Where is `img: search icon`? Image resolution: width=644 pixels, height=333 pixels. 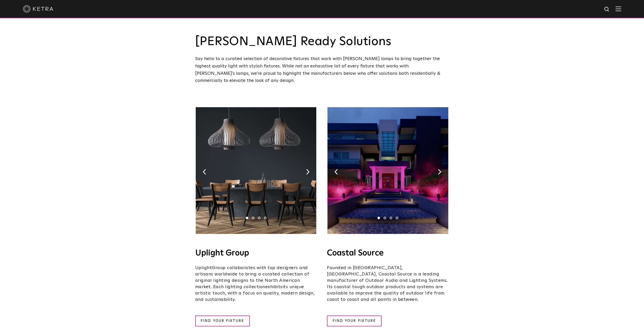
img: search icon is located at coordinates (607, 9).